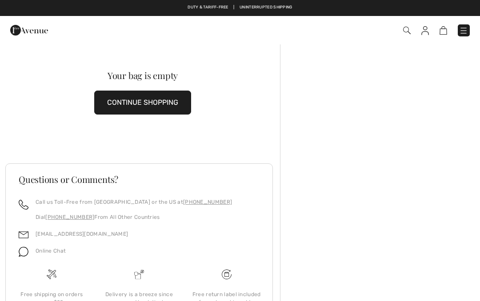  I want to click on a: 1ère Avenue, so click(29, 29).